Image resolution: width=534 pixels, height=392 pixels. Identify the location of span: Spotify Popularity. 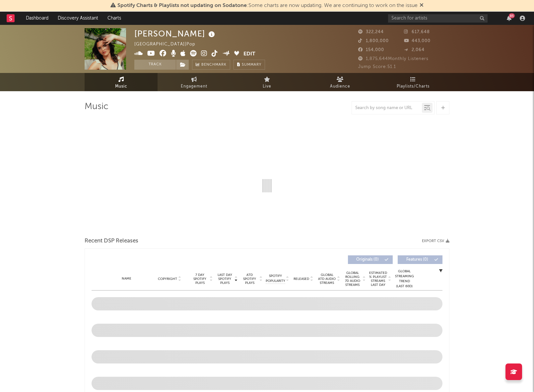
(275, 278).